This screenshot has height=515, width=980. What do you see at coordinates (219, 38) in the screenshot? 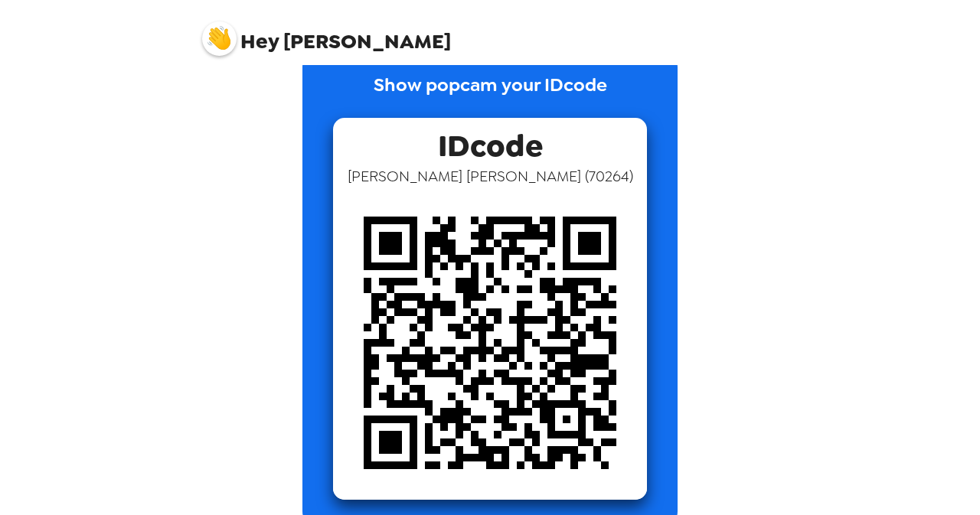
I see `img: profile pic` at bounding box center [219, 38].